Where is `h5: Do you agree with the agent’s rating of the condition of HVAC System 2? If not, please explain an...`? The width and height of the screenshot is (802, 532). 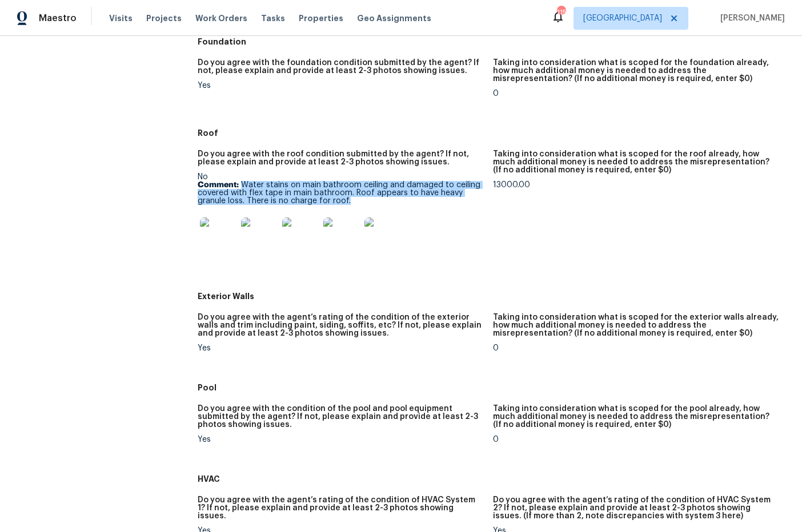
h5: Do you agree with the agent’s rating of the condition of HVAC System 2? If not, please explain an... is located at coordinates (636, 508).